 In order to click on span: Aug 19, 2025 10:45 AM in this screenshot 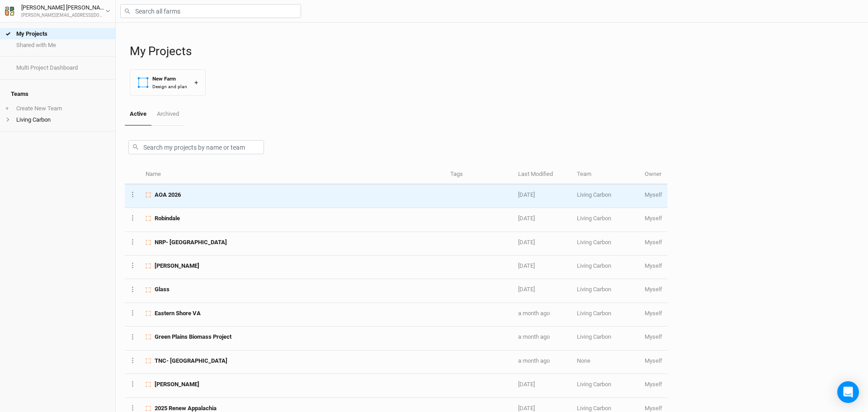, I will do `click(534, 360)`.